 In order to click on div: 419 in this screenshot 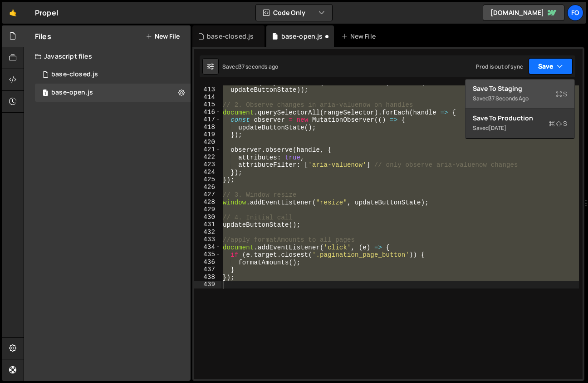, I will do `click(208, 135)`.